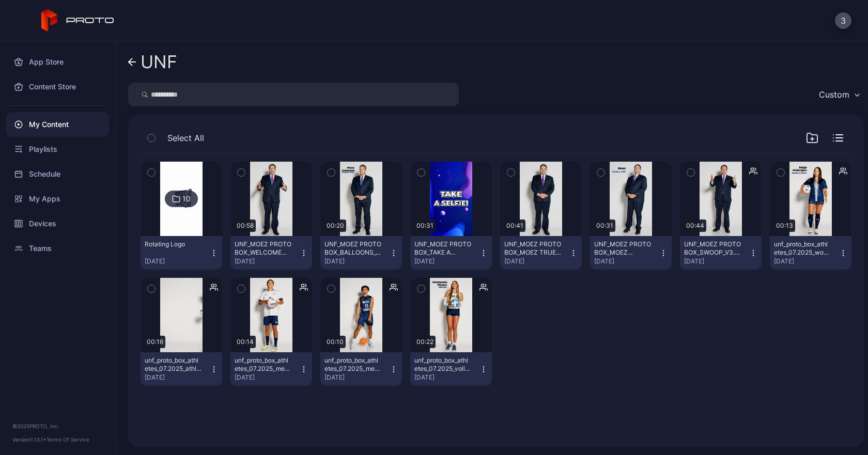 Image resolution: width=868 pixels, height=455 pixels. What do you see at coordinates (158, 62) in the screenshot?
I see `div: UNF` at bounding box center [158, 62].